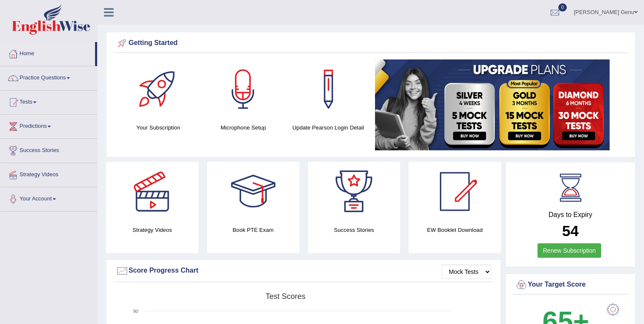 The image size is (644, 324). I want to click on a: Renew Subscription, so click(569, 251).